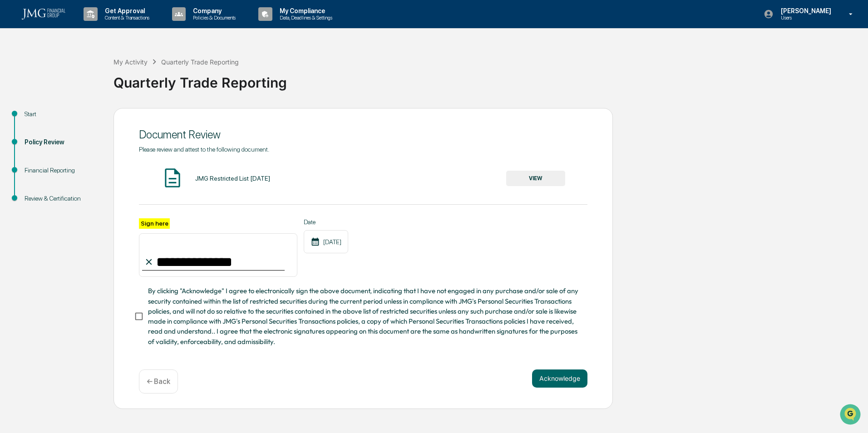  I want to click on span: Data Lookup, so click(37, 136).